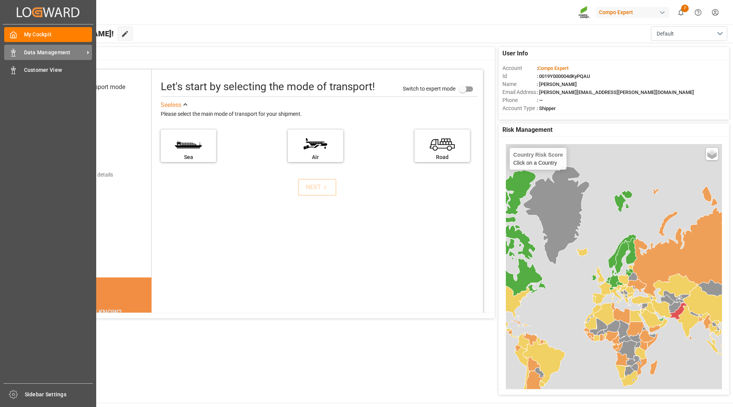  Describe the element at coordinates (96, 312) in the screenshot. I see `div: DID YOU KNOW?` at that location.